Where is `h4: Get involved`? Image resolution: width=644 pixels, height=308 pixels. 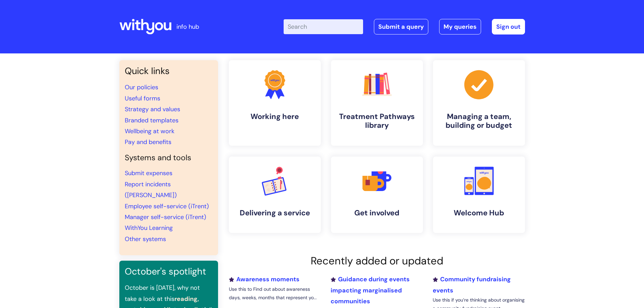
h4: Get involved is located at coordinates (377, 213).